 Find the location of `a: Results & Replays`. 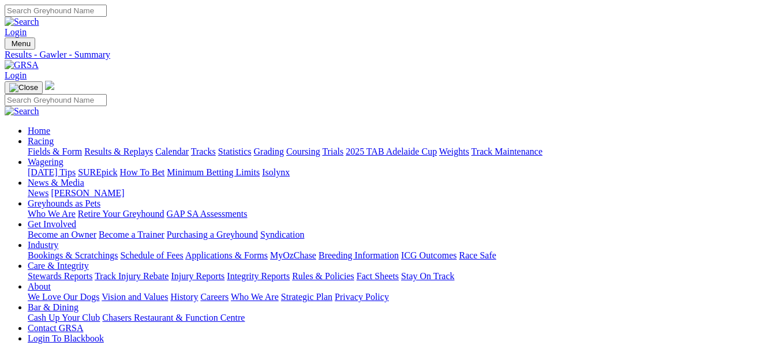

a: Results & Replays is located at coordinates (118, 151).